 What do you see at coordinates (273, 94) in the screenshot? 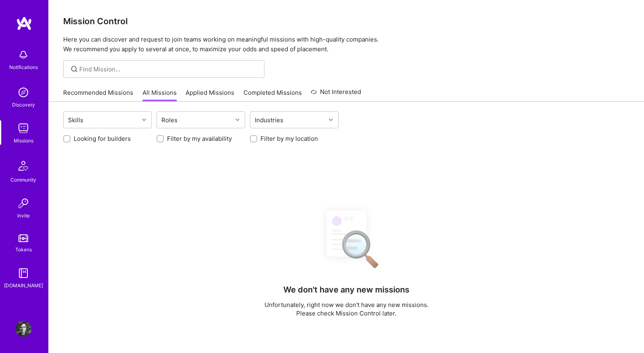
I see `a: Completed Missions` at bounding box center [273, 94].